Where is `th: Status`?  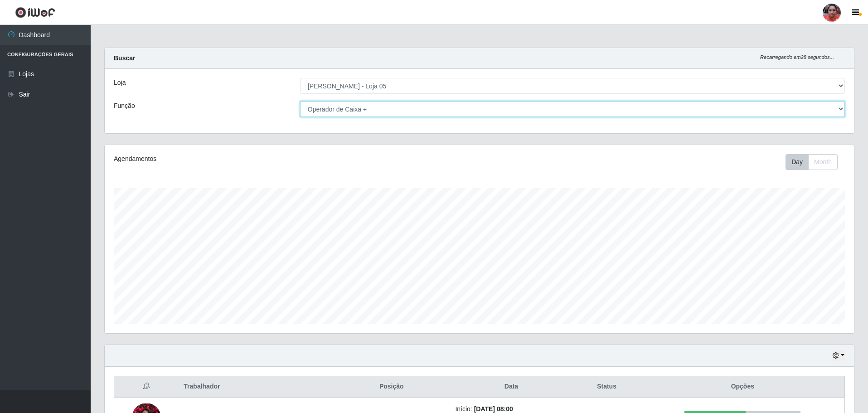
th: Status is located at coordinates (607, 386).